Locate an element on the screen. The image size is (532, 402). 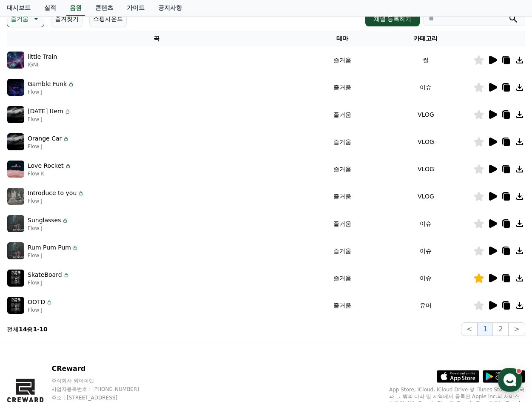
button: 즐거움 is located at coordinates (26, 19).